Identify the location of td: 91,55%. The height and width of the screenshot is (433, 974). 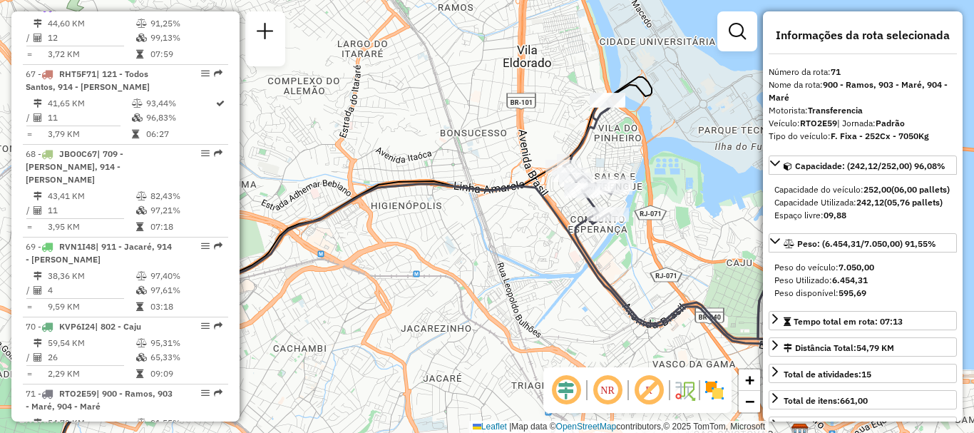
(185, 423).